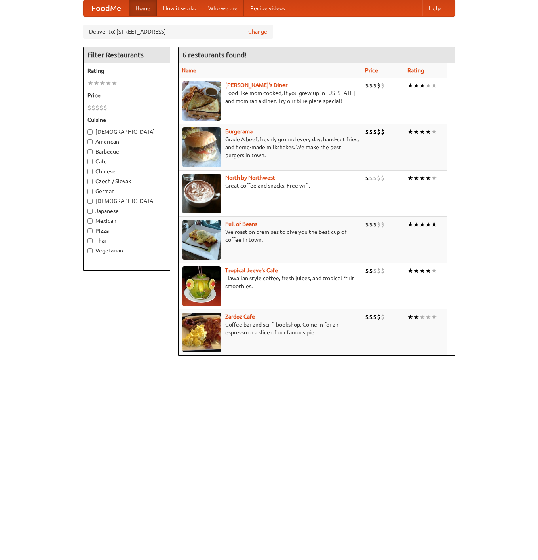 Image resolution: width=538 pixels, height=560 pixels. What do you see at coordinates (270, 186) in the screenshot?
I see `p: Great coffee and snacks. Free wifi.` at bounding box center [270, 186].